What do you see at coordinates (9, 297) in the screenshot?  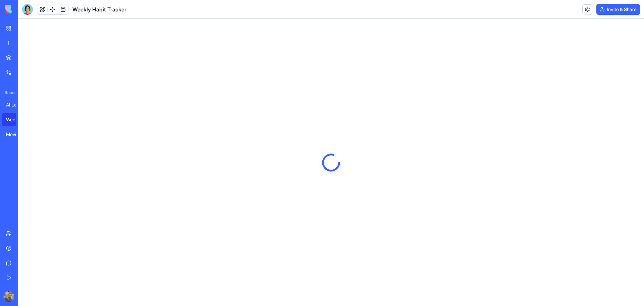 I see `img: ACg8ocIBv2xUw5HL-81t5tGPgmC9Ph1g_021R3Lypww5hRQve9x1lELB=s96-c` at bounding box center [9, 297].